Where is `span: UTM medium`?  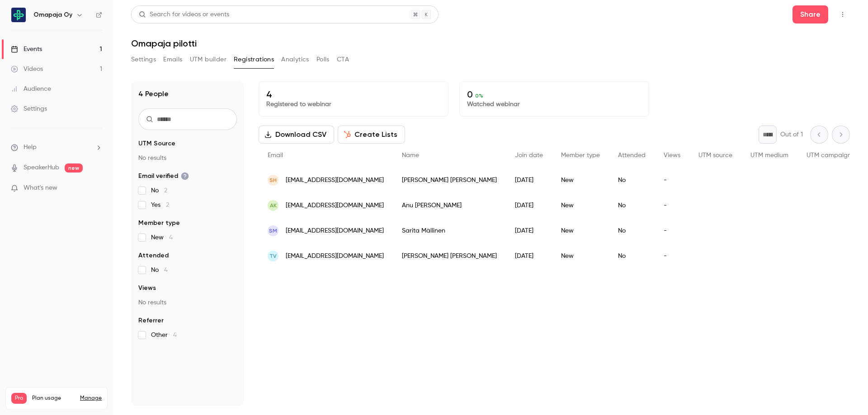 span: UTM medium is located at coordinates (769, 156).